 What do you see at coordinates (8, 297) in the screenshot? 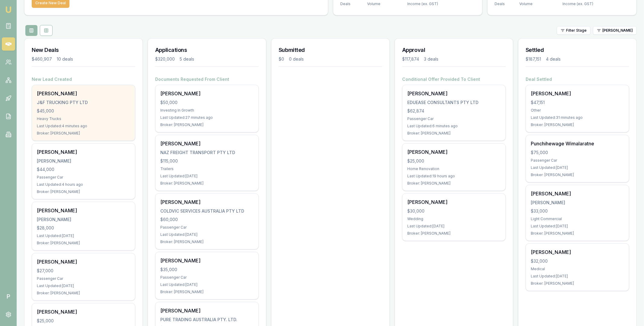
I see `span: P` at bounding box center [8, 297].